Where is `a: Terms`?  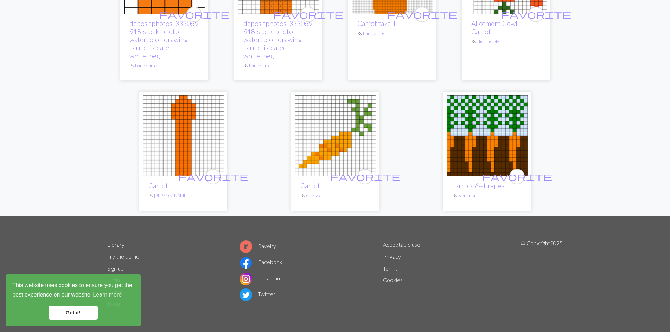 a: Terms is located at coordinates (390, 268).